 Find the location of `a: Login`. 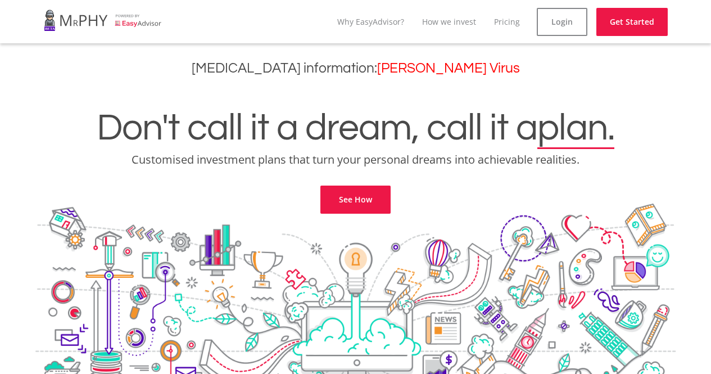

a: Login is located at coordinates (562, 22).